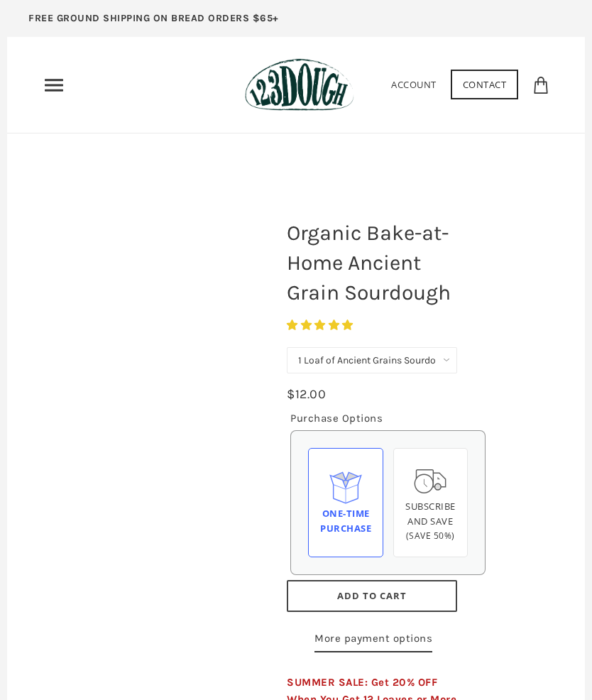  Describe the element at coordinates (153, 22) in the screenshot. I see `a: FREE GROUND SHIPPING ON BREAD ORDERS $65+` at that location.